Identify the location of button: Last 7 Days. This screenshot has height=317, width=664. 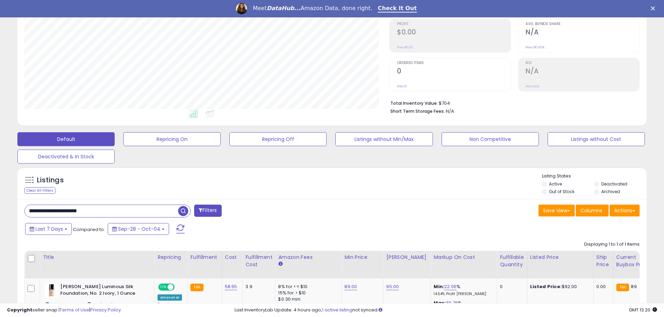
(48, 229).